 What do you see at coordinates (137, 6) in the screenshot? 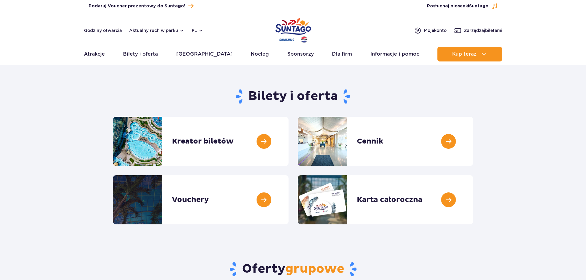
I see `span: Podaruj Voucher prezentowy do Suntago!` at bounding box center [137, 6].